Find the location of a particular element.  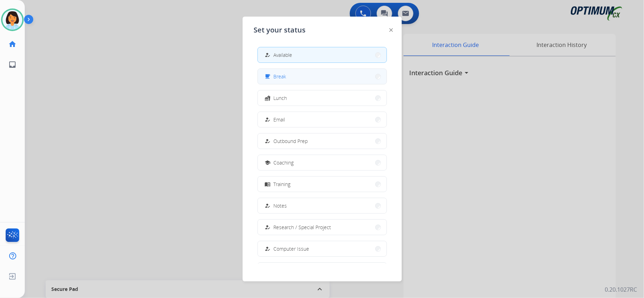

button: Email is located at coordinates (322, 119).